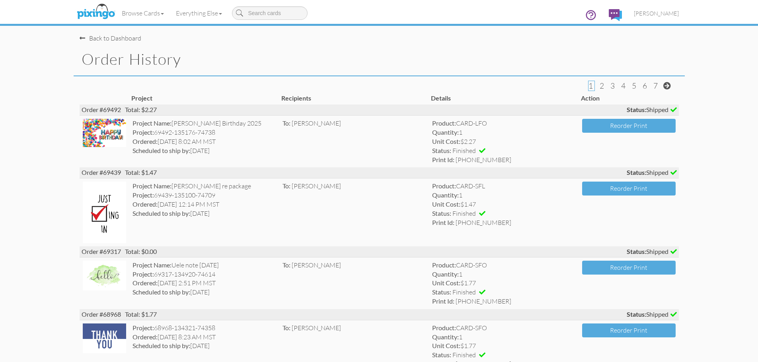 Image resolution: width=758 pixels, height=362 pixels. What do you see at coordinates (141, 251) in the screenshot?
I see `span: Total: $0.00` at bounding box center [141, 251].